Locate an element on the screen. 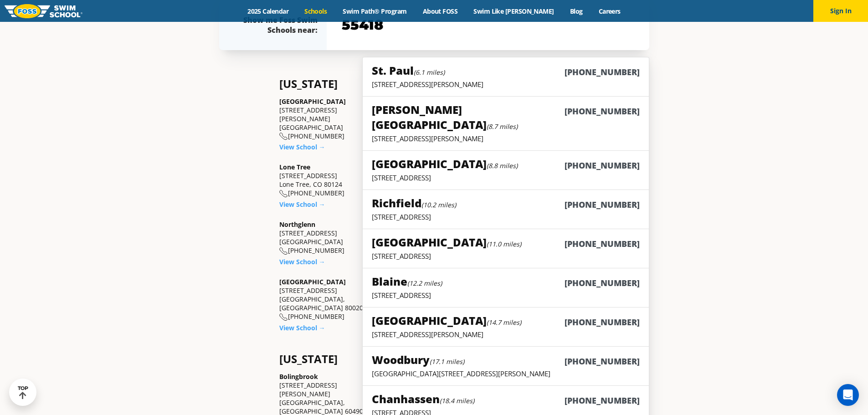 This screenshot has height=415, width=868. a: Swim Path® Program is located at coordinates (374, 11).